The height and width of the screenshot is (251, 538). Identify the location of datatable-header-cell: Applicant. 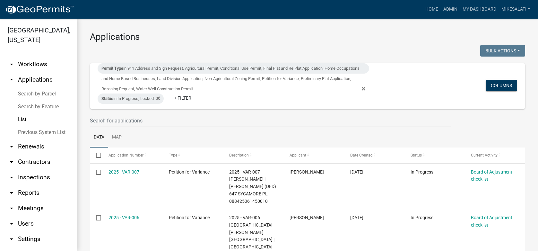
(314, 155).